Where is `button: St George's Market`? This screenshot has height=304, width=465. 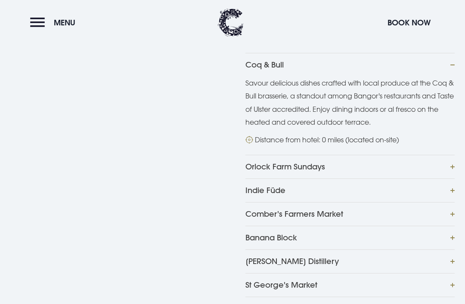 button: St George's Market is located at coordinates (350, 285).